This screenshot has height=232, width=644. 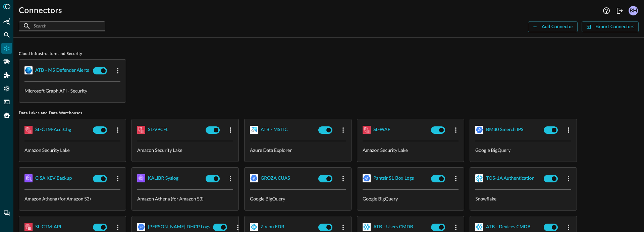 What do you see at coordinates (274, 130) in the screenshot?
I see `div: ATB - MSTIC` at bounding box center [274, 130].